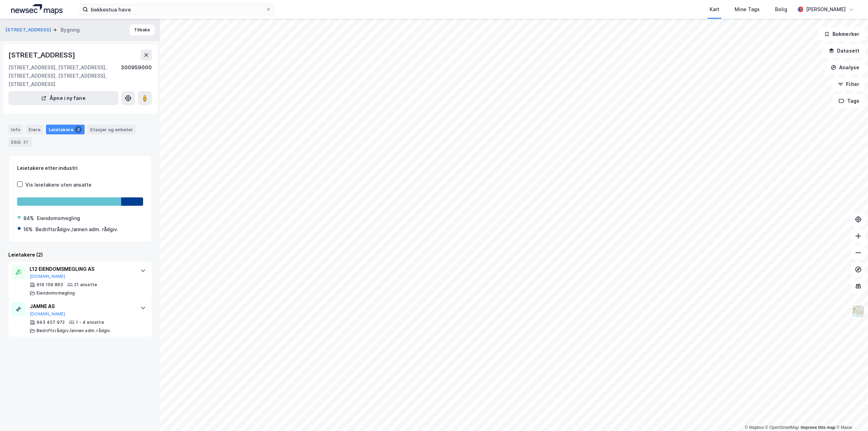  Describe the element at coordinates (15, 130) in the screenshot. I see `div: Info` at that location.